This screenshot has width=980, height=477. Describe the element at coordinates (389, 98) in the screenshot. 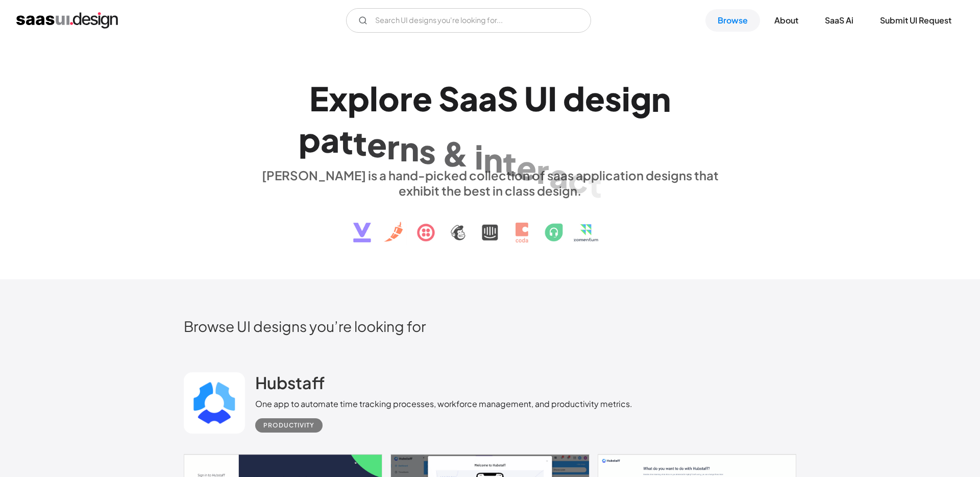

I see `div: o` at that location.